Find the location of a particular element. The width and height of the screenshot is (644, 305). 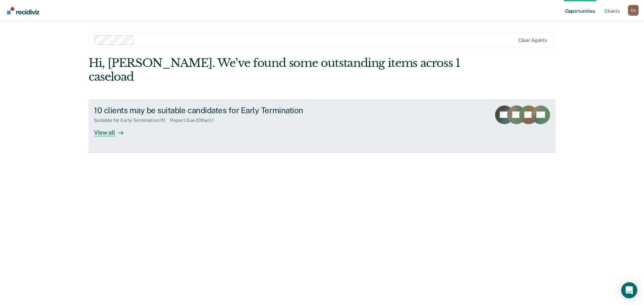

div: Report Due (Other) : 1 is located at coordinates (194, 120).